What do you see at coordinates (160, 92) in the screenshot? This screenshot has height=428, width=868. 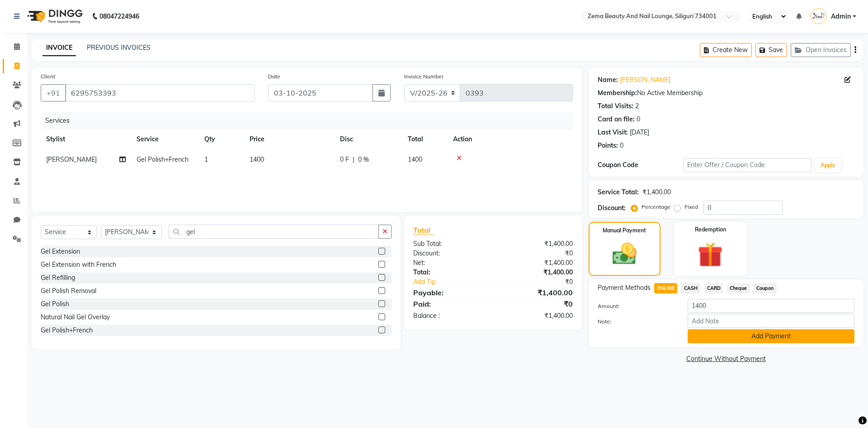 I see `input: Search by Name/Mobile/Email/Code` at bounding box center [160, 92].